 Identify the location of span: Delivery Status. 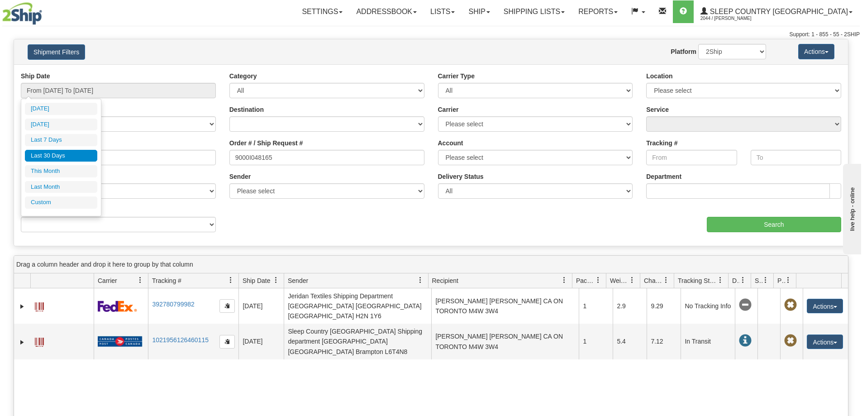
(736, 281).